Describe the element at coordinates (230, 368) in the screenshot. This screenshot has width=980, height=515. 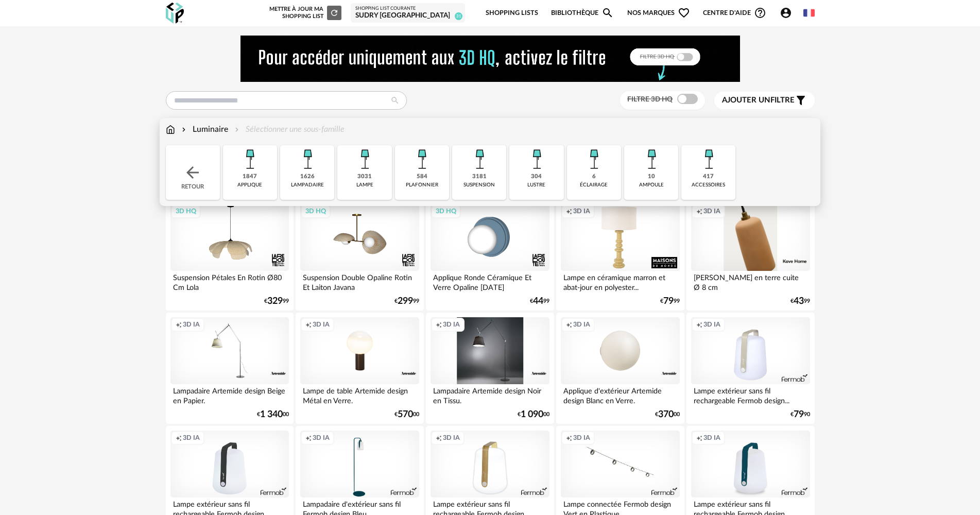
I see `a: Creation icon 3D IA Lampadaire Artemide design Beige en Papier. €1 34000` at that location.